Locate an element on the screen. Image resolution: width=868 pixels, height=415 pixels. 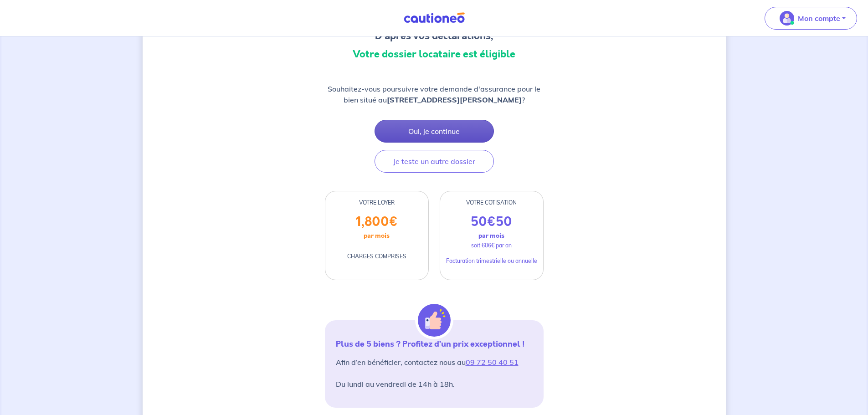
div: VOTRE COTISATION is located at coordinates (491, 203).